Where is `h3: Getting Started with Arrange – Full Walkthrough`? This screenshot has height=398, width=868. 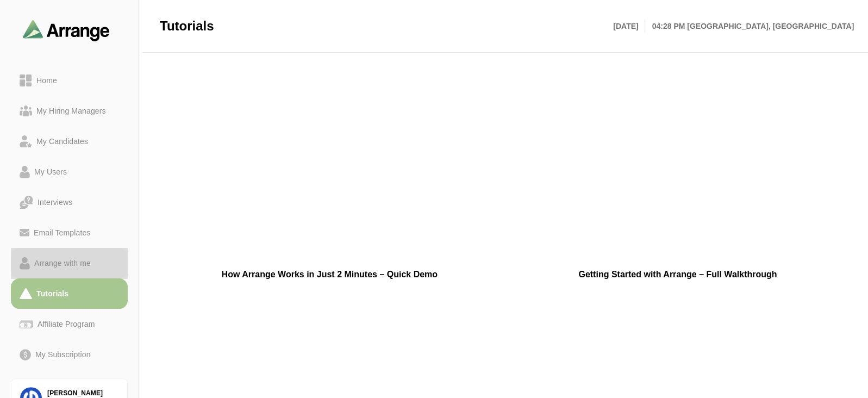
h3: Getting Started with Arrange – Full Walkthrough is located at coordinates (678, 274).